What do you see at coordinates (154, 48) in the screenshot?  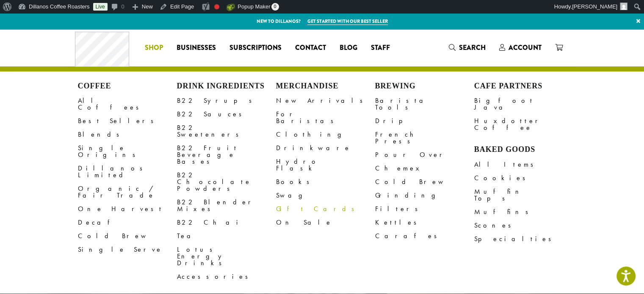 I see `a: Shop` at bounding box center [154, 48].